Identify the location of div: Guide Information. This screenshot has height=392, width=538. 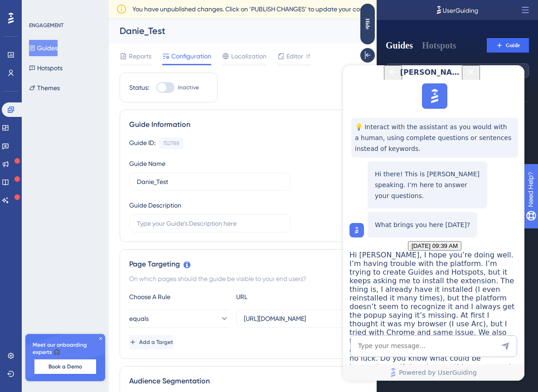
(323, 125).